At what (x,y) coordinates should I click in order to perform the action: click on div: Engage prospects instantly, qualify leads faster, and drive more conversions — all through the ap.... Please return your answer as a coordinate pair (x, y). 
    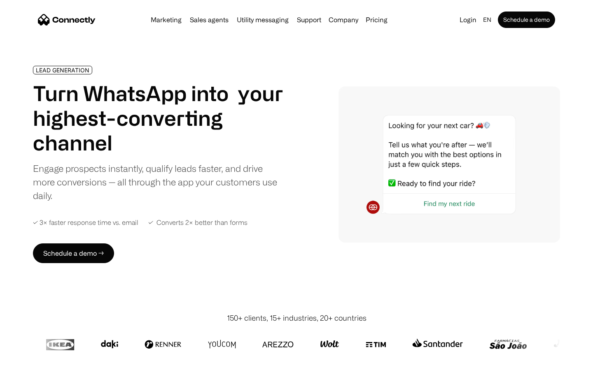
    Looking at the image, I should click on (158, 182).